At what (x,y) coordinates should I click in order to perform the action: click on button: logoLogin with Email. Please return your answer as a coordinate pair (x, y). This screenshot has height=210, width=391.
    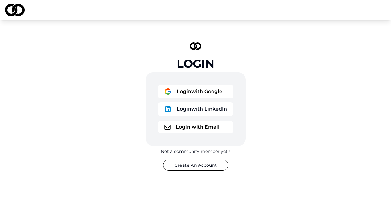
    Looking at the image, I should click on (196, 127).